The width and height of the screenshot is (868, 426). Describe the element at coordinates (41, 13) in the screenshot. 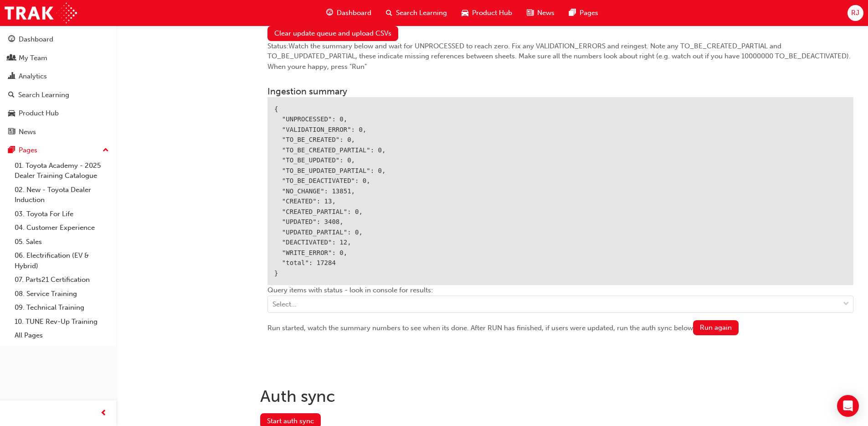

I see `img: Trak` at that location.